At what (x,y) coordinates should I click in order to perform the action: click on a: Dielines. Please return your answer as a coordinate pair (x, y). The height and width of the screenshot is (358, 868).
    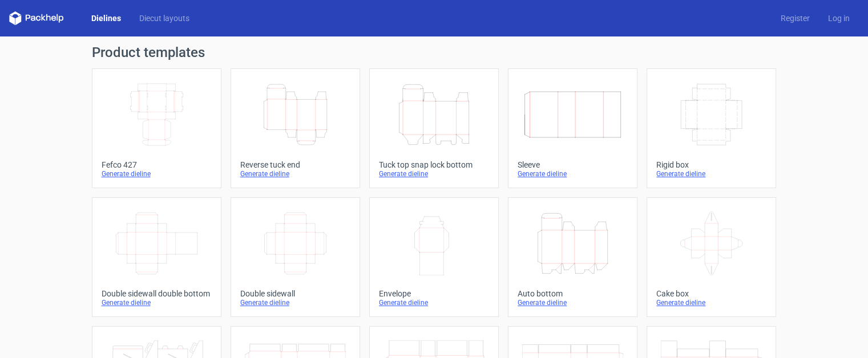
    Looking at the image, I should click on (106, 19).